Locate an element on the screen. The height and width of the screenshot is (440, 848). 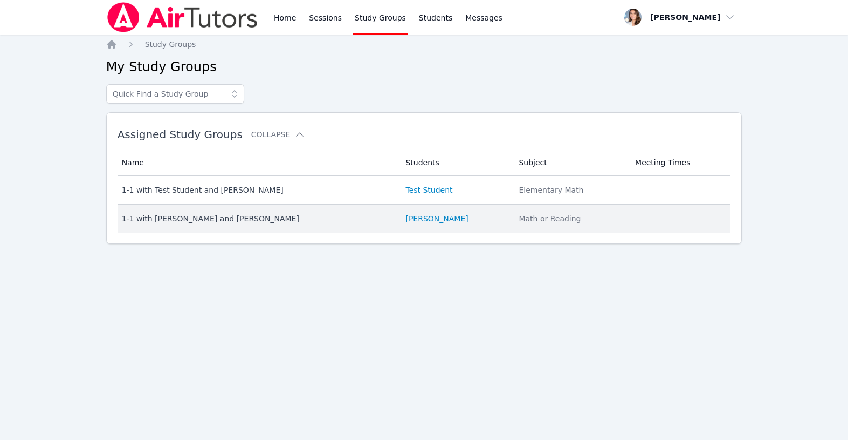
input: Quick Find a Study Group is located at coordinates (175, 94).